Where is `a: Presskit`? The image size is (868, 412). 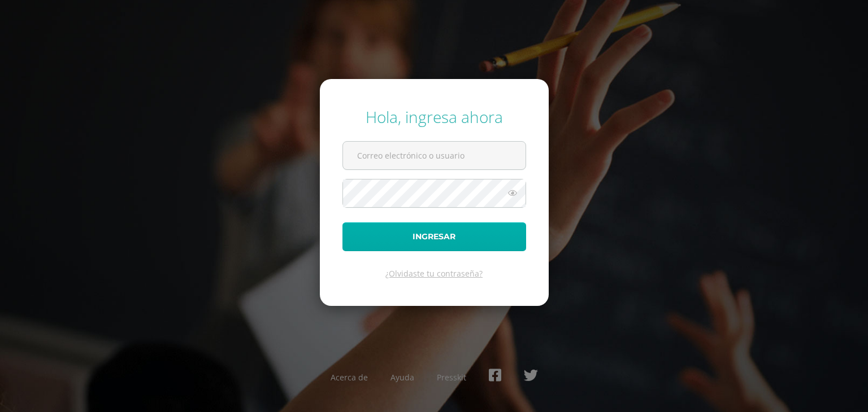
a: Presskit is located at coordinates (451, 377).